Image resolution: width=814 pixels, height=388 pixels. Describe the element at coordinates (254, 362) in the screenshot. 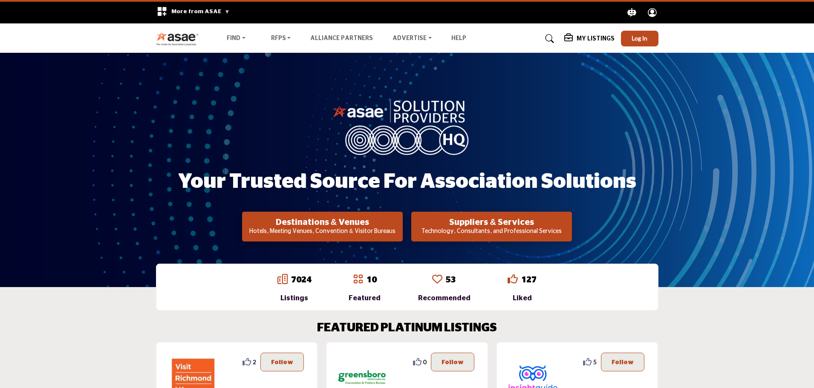

I see `span: 2` at that location.